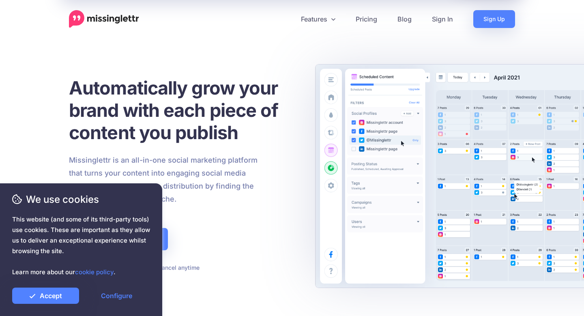  Describe the element at coordinates (81, 199) in the screenshot. I see `span: We use cookies` at that location.